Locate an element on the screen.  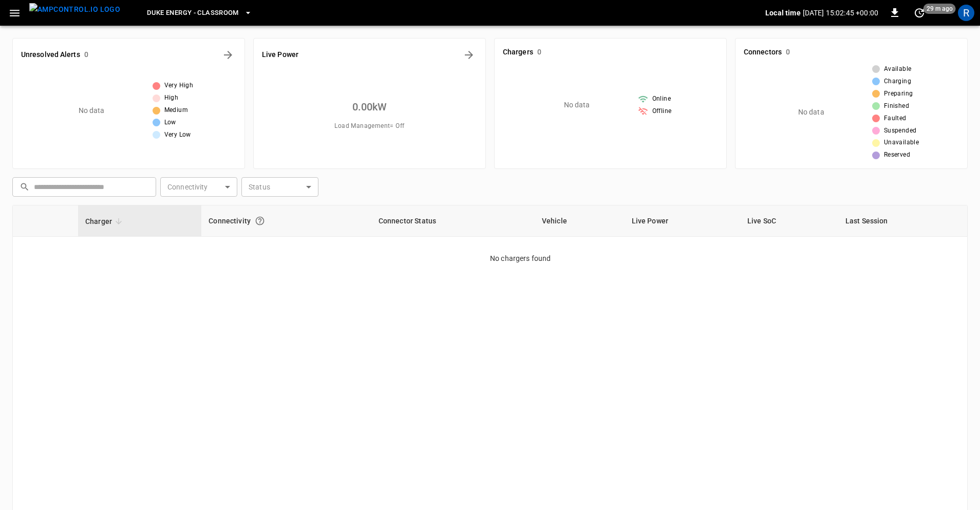
th: Vehicle is located at coordinates (579, 221).